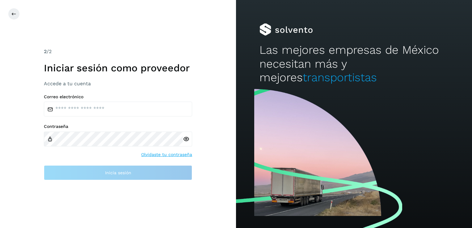 This screenshot has height=228, width=472. Describe the element at coordinates (118, 83) in the screenshot. I see `h3: Accede a tu cuenta` at that location.